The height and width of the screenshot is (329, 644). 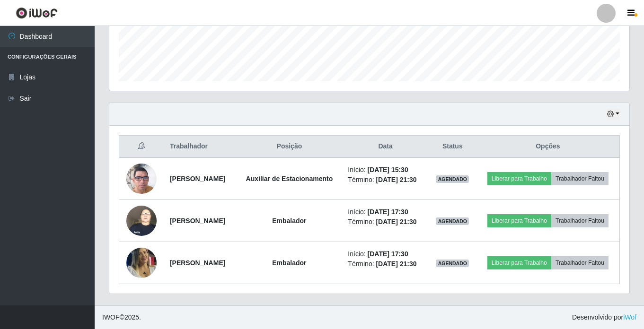 I want to click on th: Data, so click(x=385, y=147).